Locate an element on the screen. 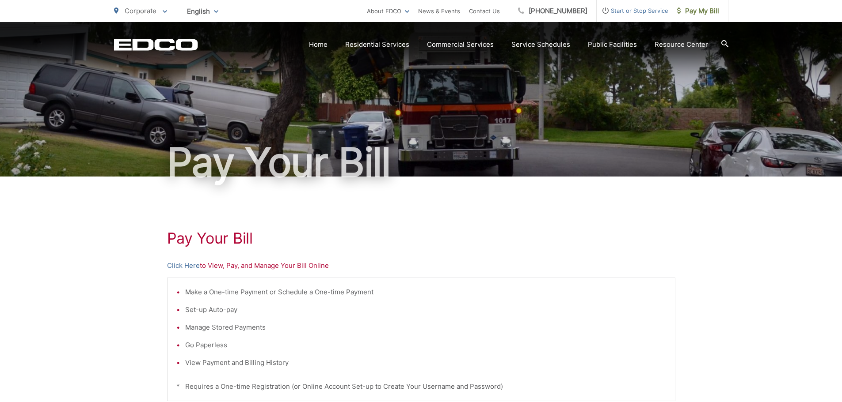 The width and height of the screenshot is (842, 402). li: View Payment and Billing History is located at coordinates (425, 363).